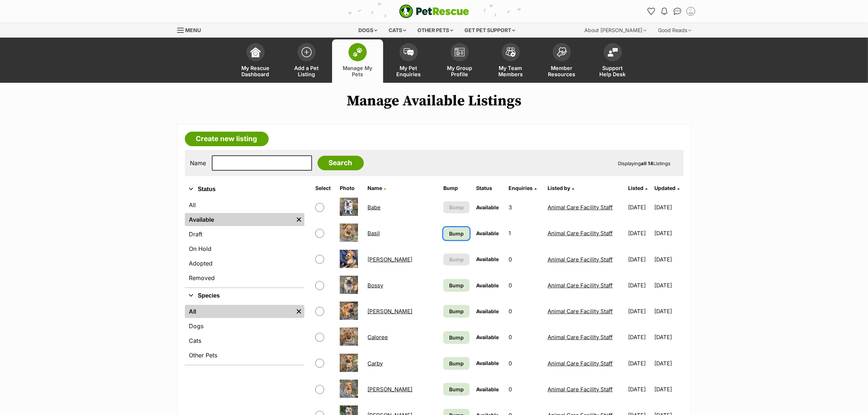 This screenshot has width=868, height=415. Describe the element at coordinates (245, 341) in the screenshot. I see `a: Cats` at that location.